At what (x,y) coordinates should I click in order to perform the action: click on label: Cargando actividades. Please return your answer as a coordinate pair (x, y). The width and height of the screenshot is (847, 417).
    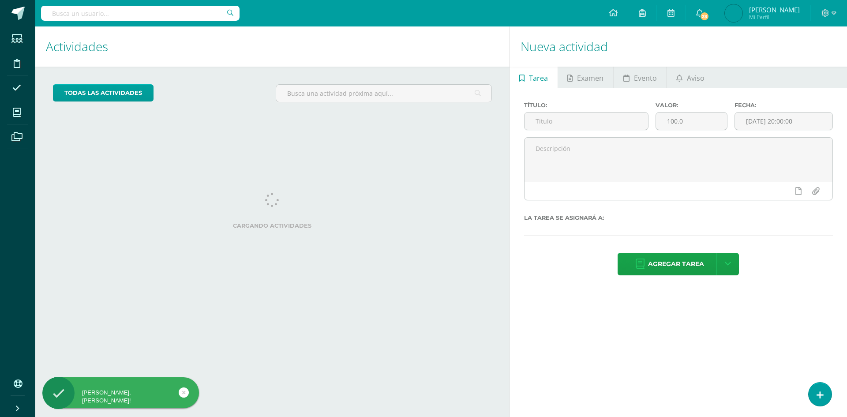
    Looking at the image, I should click on (272, 225).